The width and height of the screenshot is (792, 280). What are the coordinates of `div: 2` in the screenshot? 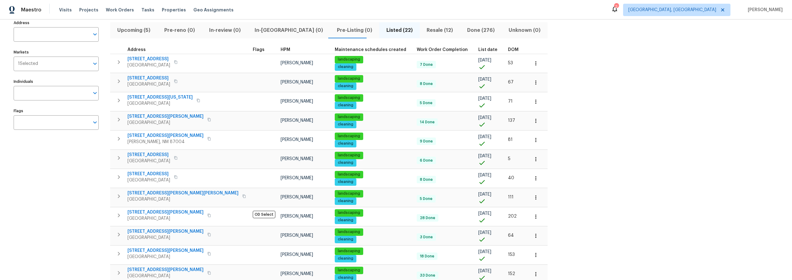 It's located at (616, 7).